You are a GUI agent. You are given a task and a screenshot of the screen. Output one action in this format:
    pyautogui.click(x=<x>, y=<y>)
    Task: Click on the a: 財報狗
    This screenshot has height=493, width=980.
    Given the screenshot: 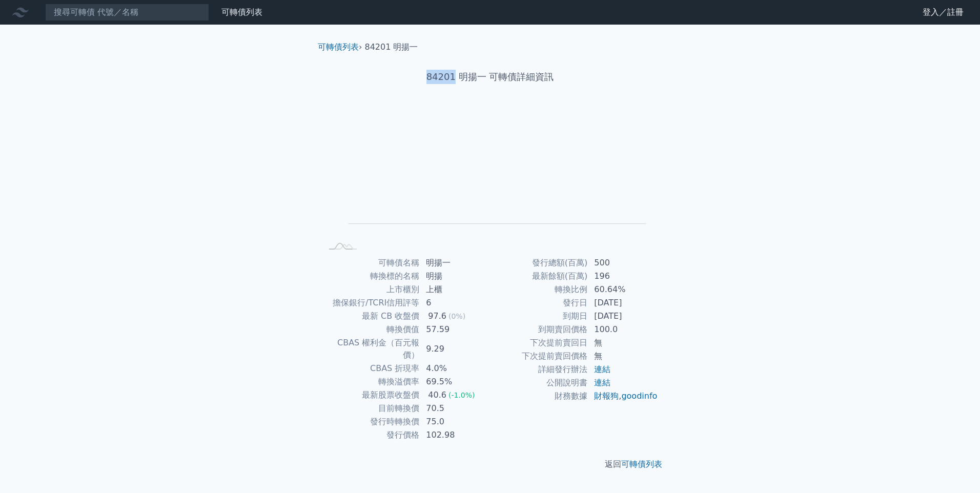 What is the action you would take?
    pyautogui.click(x=606, y=395)
    